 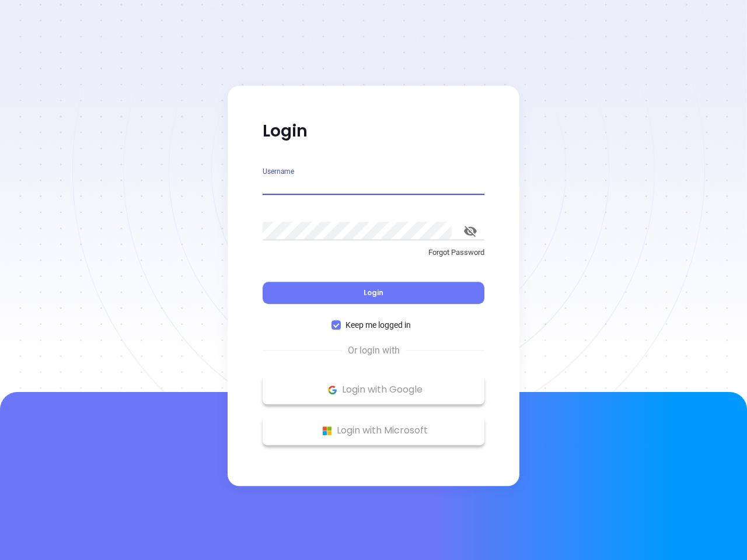 What do you see at coordinates (374, 431) in the screenshot?
I see `button: Microsoft Logo Login with Microsoft` at bounding box center [374, 431].